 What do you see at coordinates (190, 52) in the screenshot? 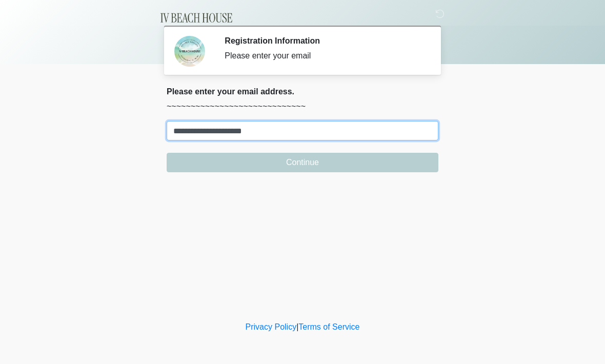
I see `img: Agent Avatar` at bounding box center [190, 52].